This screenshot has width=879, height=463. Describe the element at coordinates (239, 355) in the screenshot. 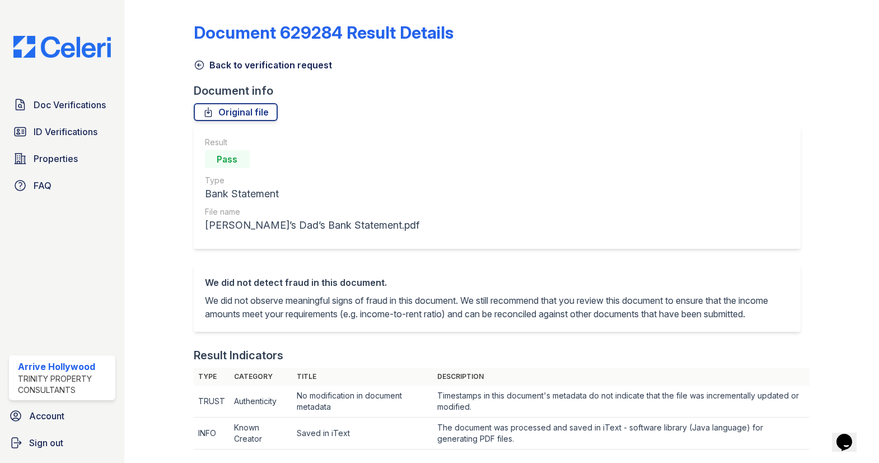

I see `div: Result Indicators` at that location.